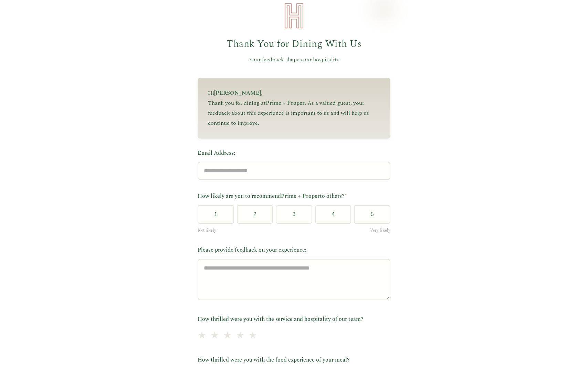 This screenshot has height=365, width=588. What do you see at coordinates (294, 360) in the screenshot?
I see `label: How thrilled were you with the food experience of your meal?` at bounding box center [294, 360].